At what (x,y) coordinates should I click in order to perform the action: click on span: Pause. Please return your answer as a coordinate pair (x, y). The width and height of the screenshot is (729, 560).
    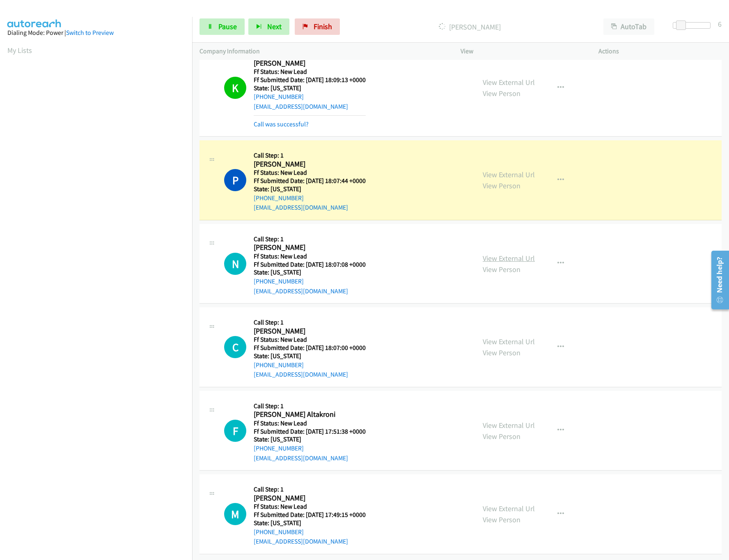
    Looking at the image, I should click on (227, 26).